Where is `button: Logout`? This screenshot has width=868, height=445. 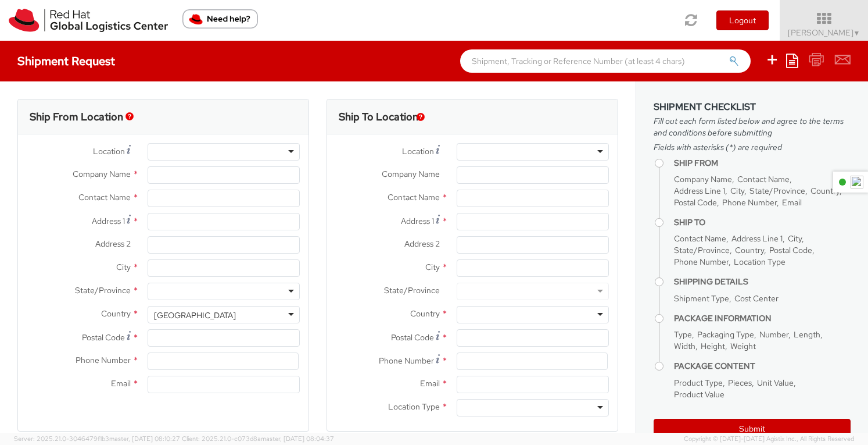 button: Logout is located at coordinates (742, 20).